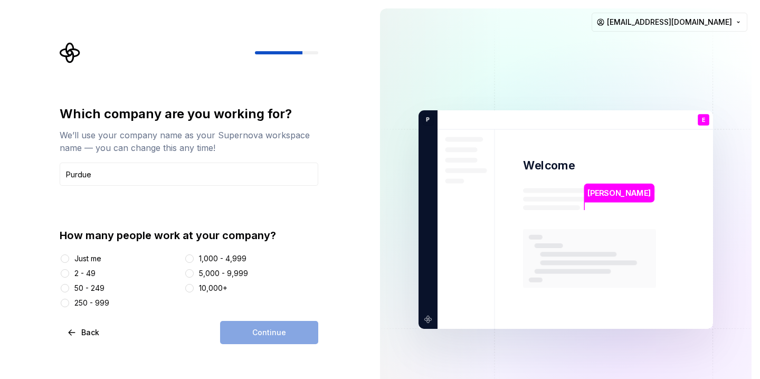 This screenshot has height=379, width=760. Describe the element at coordinates (223, 273) in the screenshot. I see `div: 5,000 - 9,999` at that location.